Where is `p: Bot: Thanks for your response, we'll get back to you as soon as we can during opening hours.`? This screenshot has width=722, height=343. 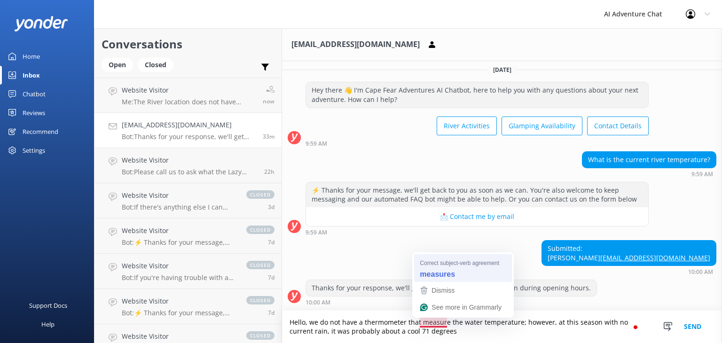
p: Bot: Thanks for your response, we'll get back to you as soon as we can during opening hours. is located at coordinates (189, 137).